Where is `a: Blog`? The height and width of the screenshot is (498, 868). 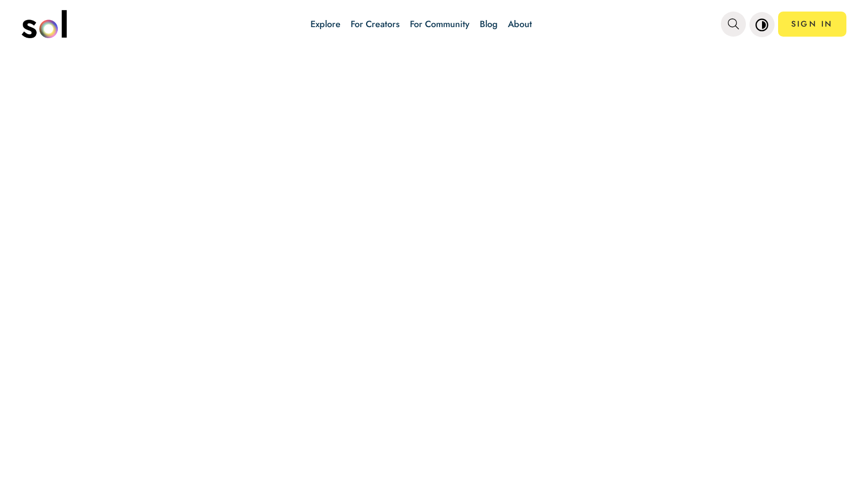 a: Blog is located at coordinates (489, 24).